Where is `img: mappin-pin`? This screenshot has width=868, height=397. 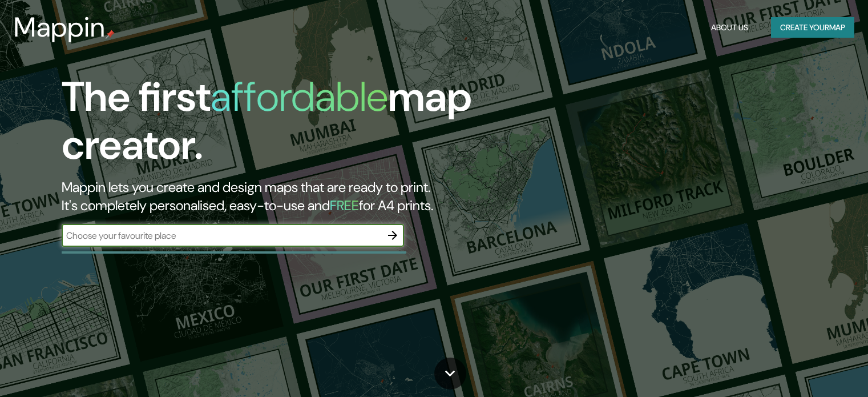 img: mappin-pin is located at coordinates (110, 34).